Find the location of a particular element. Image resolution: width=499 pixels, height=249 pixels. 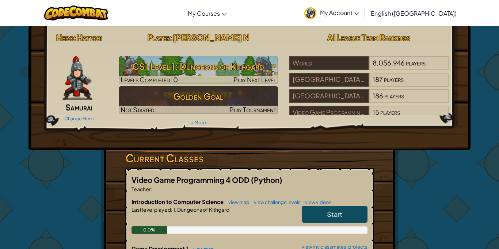

span: Hattori is located at coordinates (89, 37).